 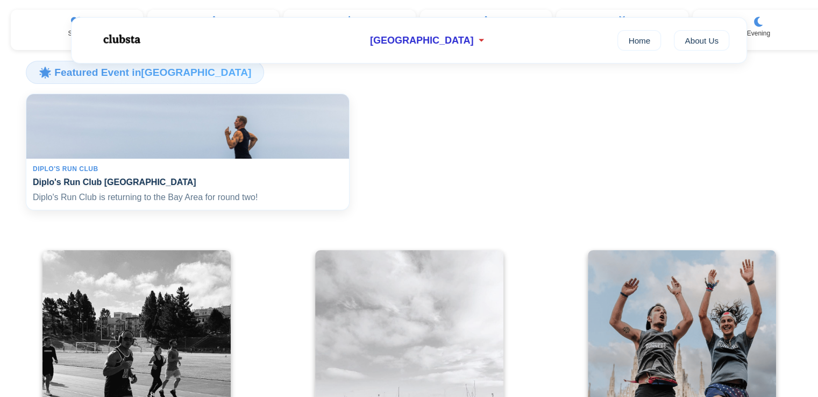 I want to click on img: Logo, so click(x=121, y=39).